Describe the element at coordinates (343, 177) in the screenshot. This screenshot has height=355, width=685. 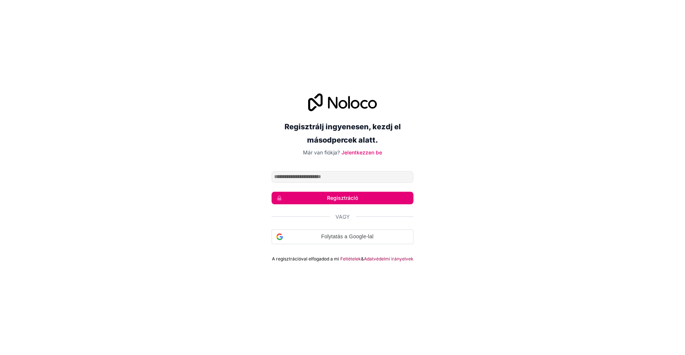
I see `input: E-mail cím` at that location.